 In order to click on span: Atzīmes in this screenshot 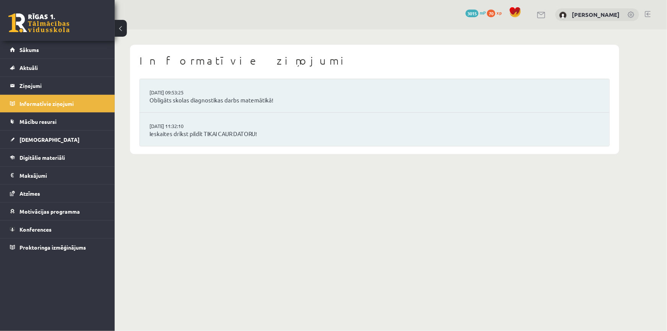, I will do `click(30, 193)`.